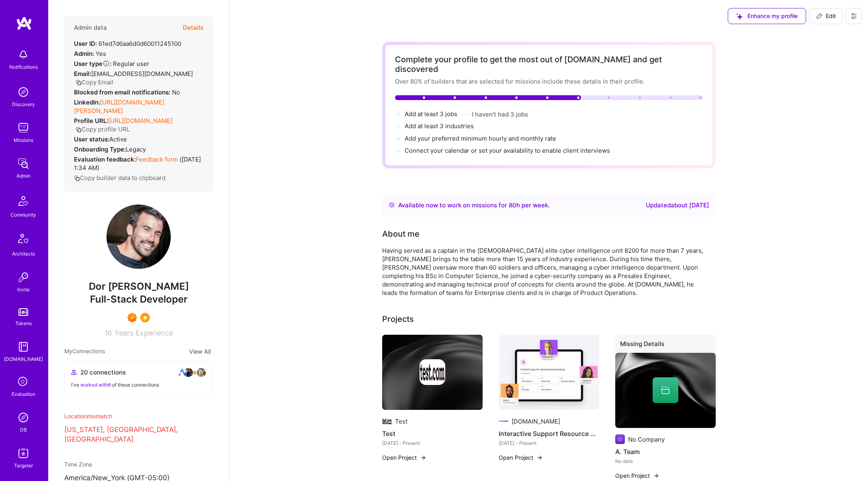 The width and height of the screenshot is (868, 481). What do you see at coordinates (108, 332) in the screenshot?
I see `span: 16` at bounding box center [108, 332].